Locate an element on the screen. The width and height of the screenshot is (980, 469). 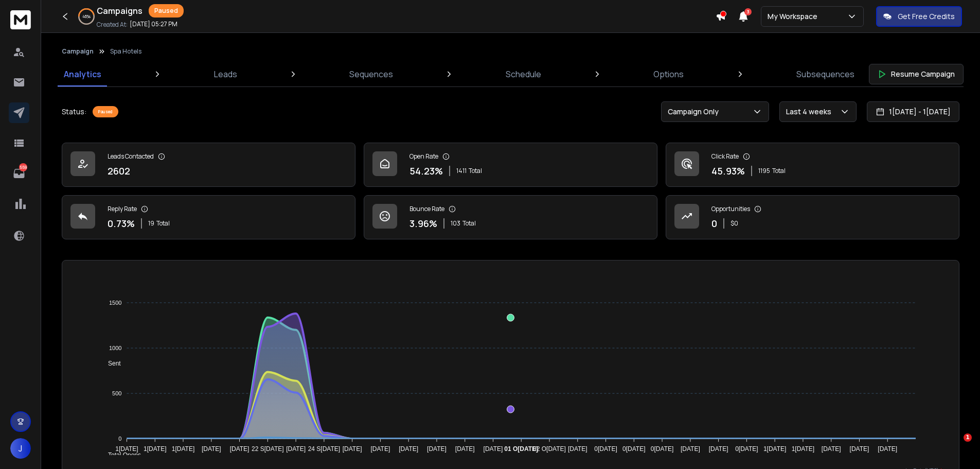
a: Open Rate54.23%1411Total is located at coordinates (511, 164).